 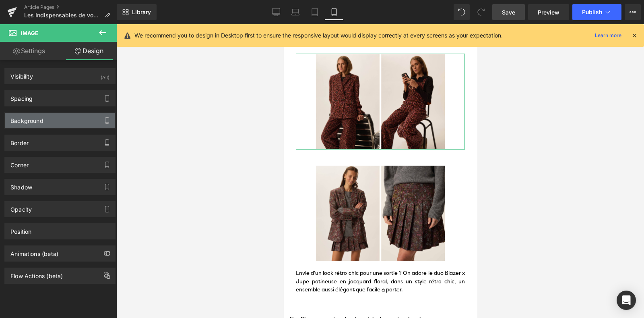 What do you see at coordinates (597, 12) in the screenshot?
I see `button: Publish` at bounding box center [597, 12].